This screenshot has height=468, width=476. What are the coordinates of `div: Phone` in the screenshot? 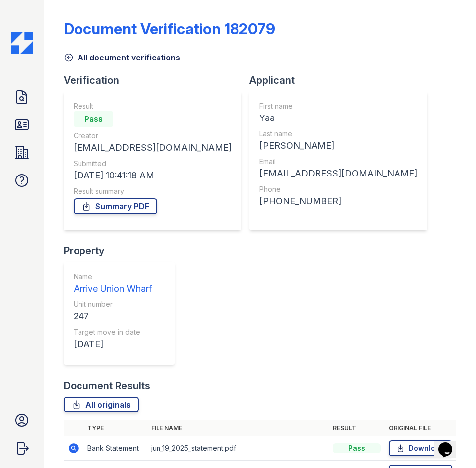 It's located at (338, 189).